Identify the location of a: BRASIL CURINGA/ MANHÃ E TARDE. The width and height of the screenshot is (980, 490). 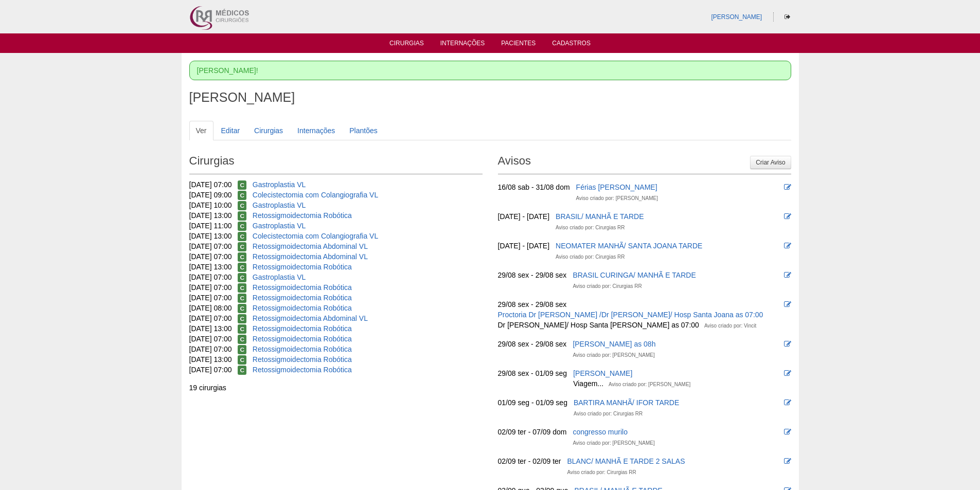
(634, 275).